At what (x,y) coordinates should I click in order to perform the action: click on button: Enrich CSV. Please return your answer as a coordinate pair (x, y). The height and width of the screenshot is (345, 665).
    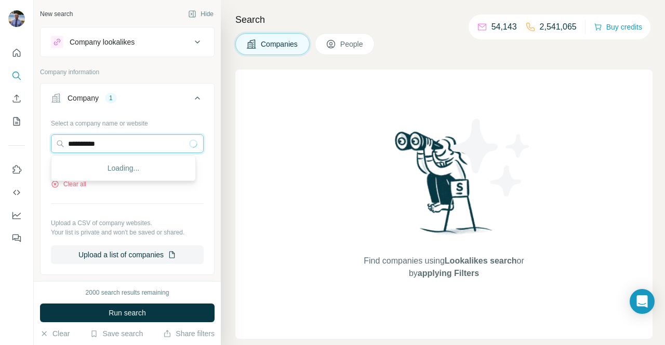
    Looking at the image, I should click on (17, 99).